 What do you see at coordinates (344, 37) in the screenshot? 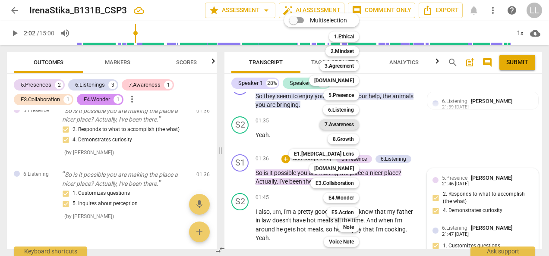
I see `b: 1.Ethical` at bounding box center [344, 37].